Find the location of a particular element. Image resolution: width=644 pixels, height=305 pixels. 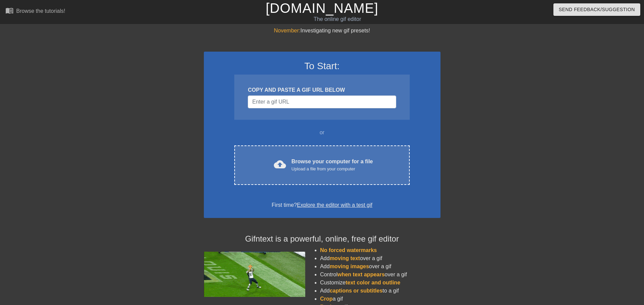

span: Crop is located at coordinates (326, 299).